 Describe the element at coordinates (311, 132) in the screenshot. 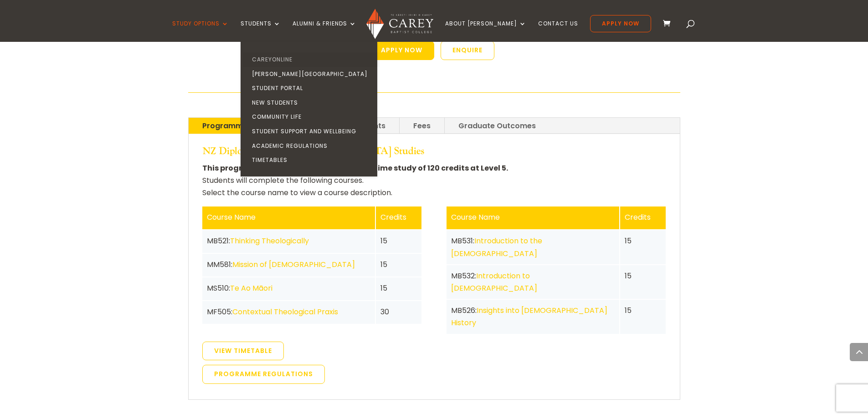

I see `a: Student Support and Wellbeing` at that location.